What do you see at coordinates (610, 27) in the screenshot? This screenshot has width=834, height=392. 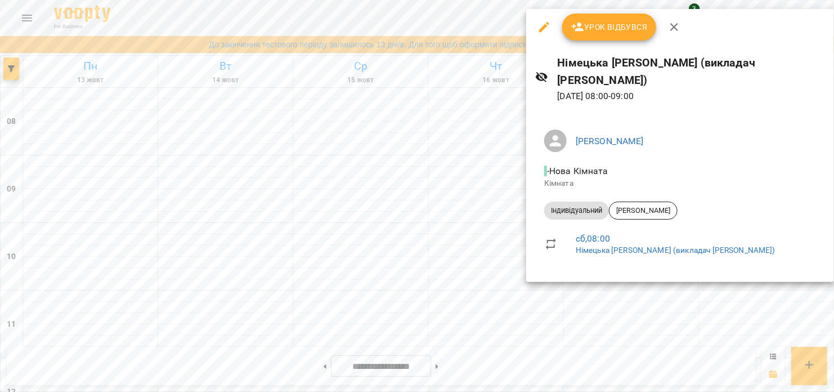 I see `button: Урок відбувся` at bounding box center [610, 27].